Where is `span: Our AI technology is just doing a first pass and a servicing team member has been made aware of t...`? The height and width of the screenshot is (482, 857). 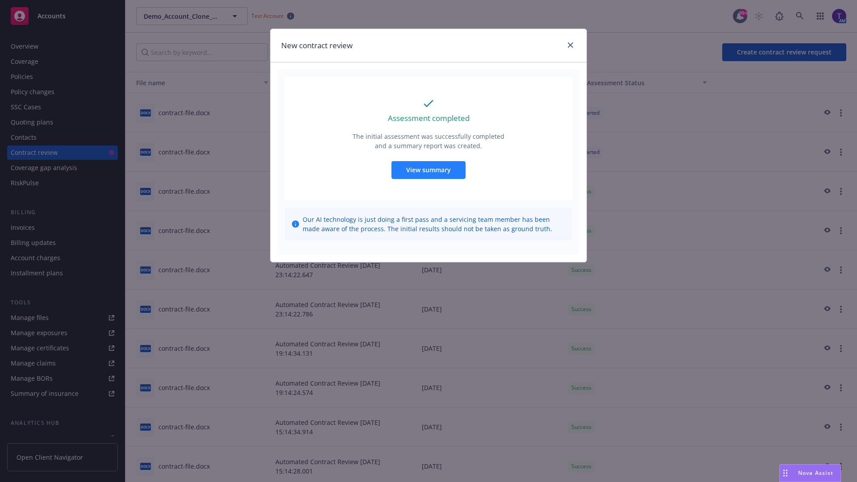 span: Our AI technology is just doing a first pass and a servicing team member has been made aware of t... is located at coordinates (434, 224).